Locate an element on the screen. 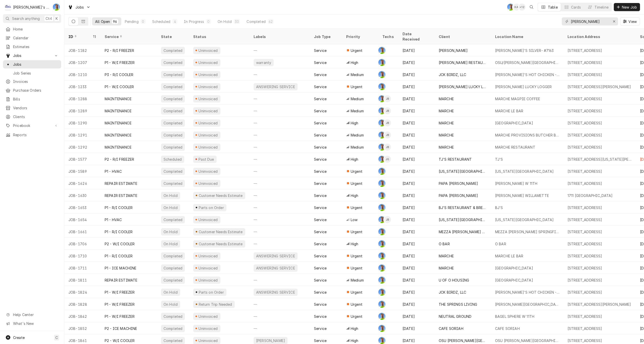 The width and height of the screenshot is (644, 344). div: P1 - HVAC is located at coordinates (113, 171).